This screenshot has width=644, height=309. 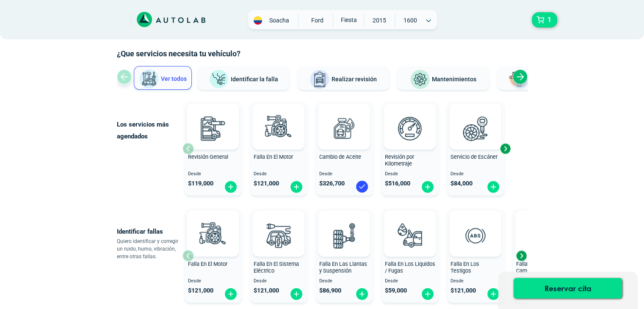 What do you see at coordinates (410, 255) in the screenshot?
I see `button: Falla En Los Liquidos / Fugas Desde $59,000` at bounding box center [410, 255].